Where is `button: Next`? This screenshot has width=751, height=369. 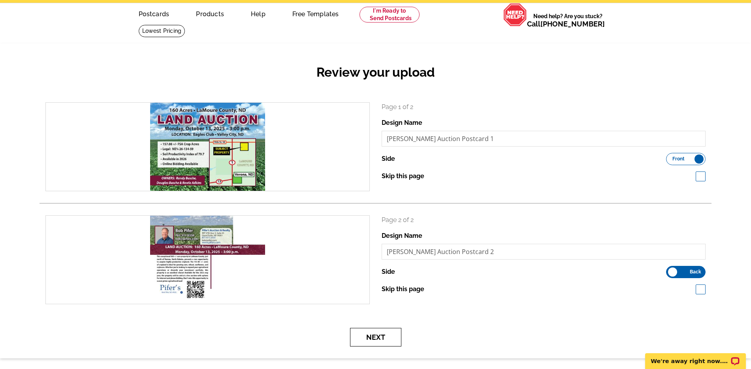 button: Next is located at coordinates (375, 337).